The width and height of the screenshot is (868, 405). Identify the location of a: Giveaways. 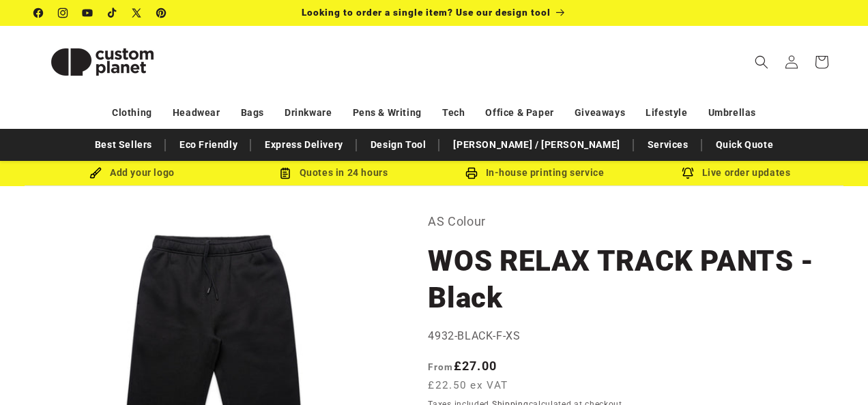
(600, 113).